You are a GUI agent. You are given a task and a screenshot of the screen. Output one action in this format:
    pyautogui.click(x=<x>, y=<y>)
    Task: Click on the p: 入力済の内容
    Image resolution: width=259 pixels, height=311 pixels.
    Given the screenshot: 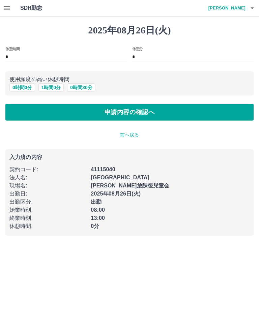 What is the action you would take?
    pyautogui.click(x=130, y=157)
    